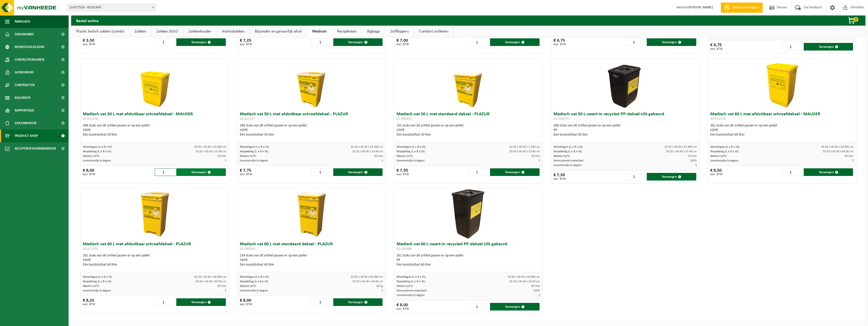 Image resolution: width=868 pixels, height=326 pixels. I want to click on span: 10-877559 - BIOSCAPE, so click(112, 8).